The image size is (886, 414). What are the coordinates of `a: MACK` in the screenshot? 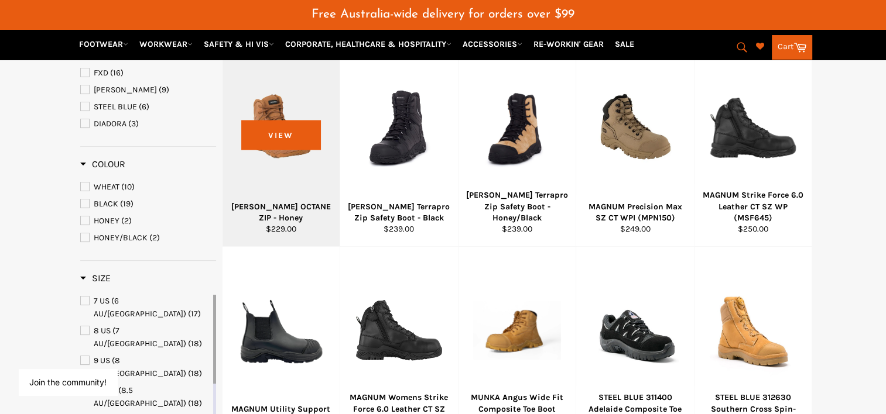 It's located at (148, 90).